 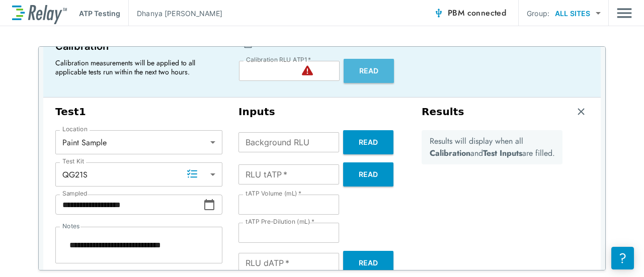 I want to click on h3: Inputs, so click(x=322, y=111).